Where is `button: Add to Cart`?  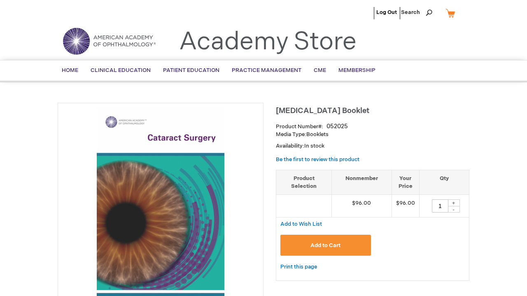
button: Add to Cart is located at coordinates (326, 245).